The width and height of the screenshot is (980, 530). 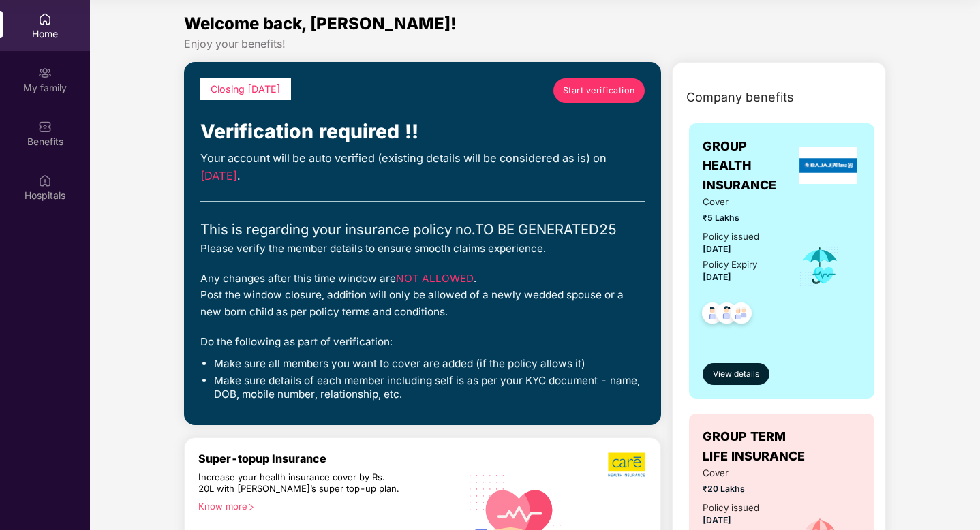 What do you see at coordinates (435, 278) in the screenshot?
I see `span: NOT ALLOWED` at bounding box center [435, 278].